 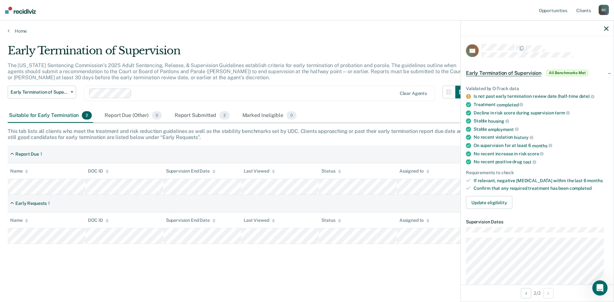 What do you see at coordinates (31, 203) in the screenshot?
I see `div: Early Requests` at bounding box center [31, 203].